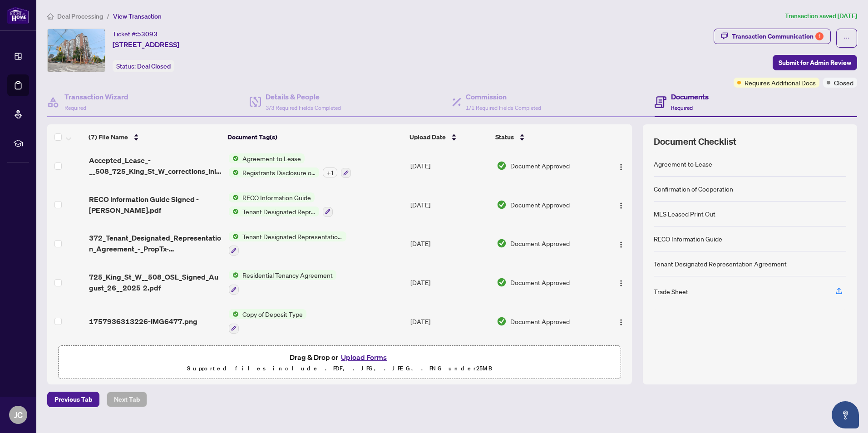 This screenshot has height=433, width=868. What do you see at coordinates (339, 363) in the screenshot?
I see `span: Drag & Drop orUpload FormsSupported files include .PDF, .JPG, .JPEG, .PNG under25MB` at bounding box center [339, 363].